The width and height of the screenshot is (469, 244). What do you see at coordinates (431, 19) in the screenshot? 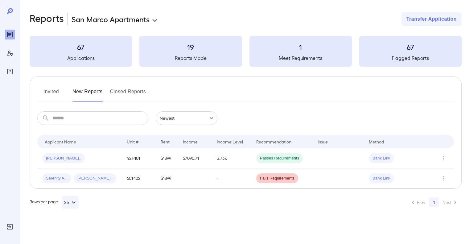
I see `button: Transfer Application` at bounding box center [431, 19].